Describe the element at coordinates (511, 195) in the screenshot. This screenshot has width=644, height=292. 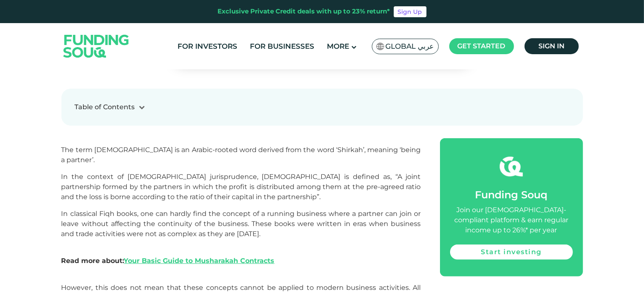
I see `span: Funding Souq` at that location.